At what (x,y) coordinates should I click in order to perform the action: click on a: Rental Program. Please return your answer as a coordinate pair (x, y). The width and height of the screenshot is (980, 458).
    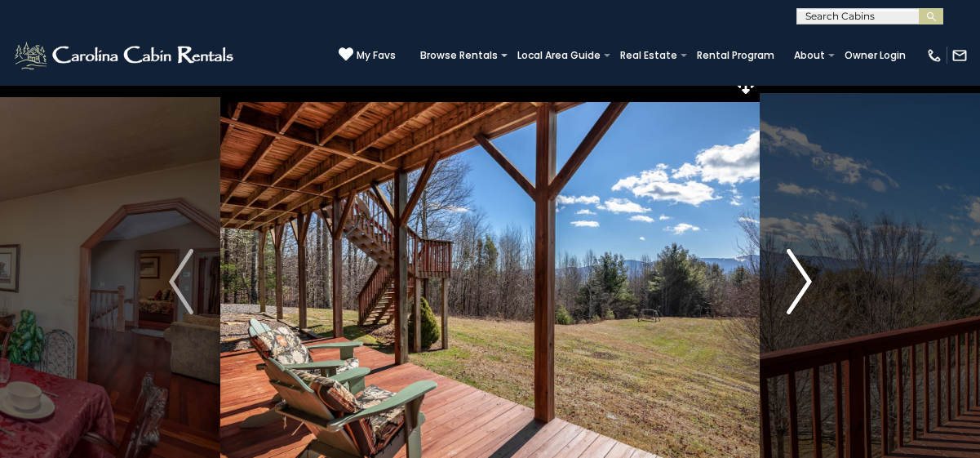
    Looking at the image, I should click on (735, 55).